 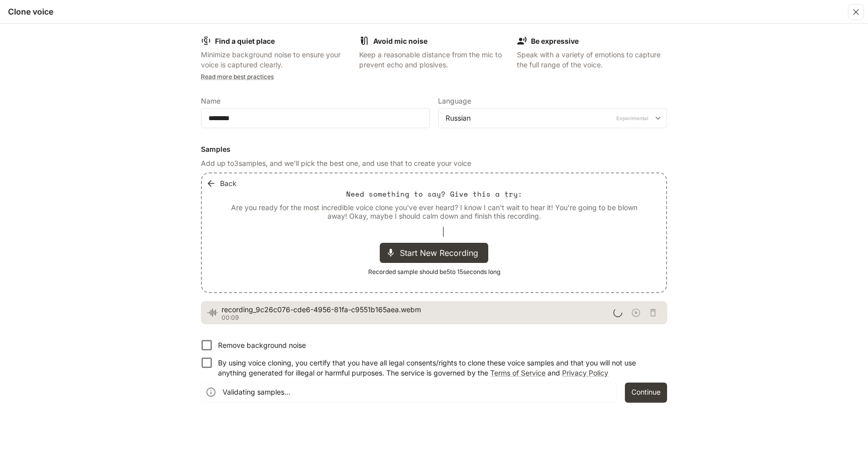 What do you see at coordinates (455, 101) in the screenshot?
I see `p: Language` at bounding box center [455, 101].